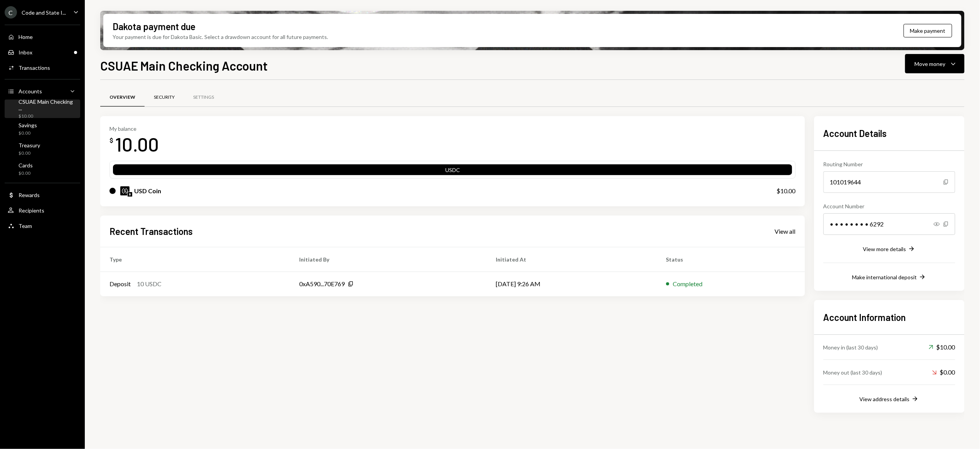  I want to click on th: Initiated By, so click(388, 259).